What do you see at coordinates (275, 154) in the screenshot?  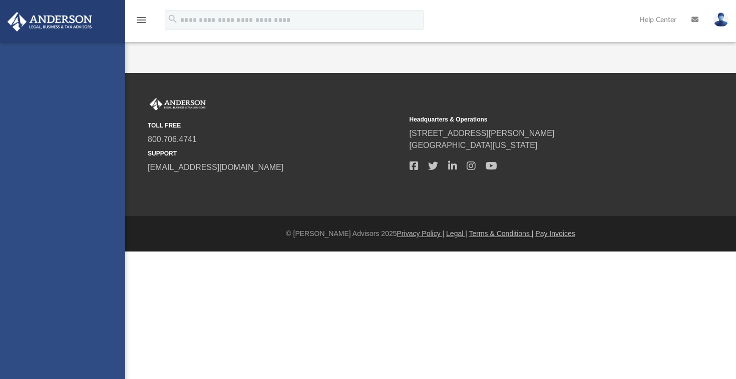 I see `small: SUPPORT` at bounding box center [275, 154].